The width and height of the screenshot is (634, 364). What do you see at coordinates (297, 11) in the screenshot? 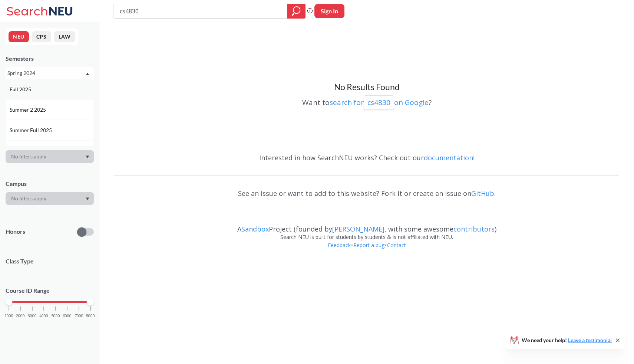
I see `svg: magnifying glass` at bounding box center [297, 11].